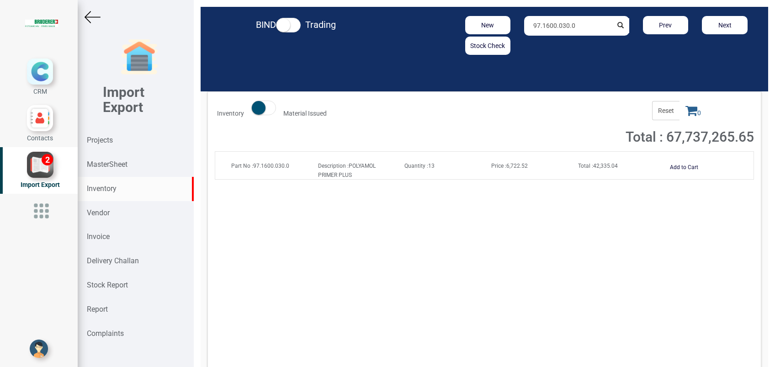 Image resolution: width=775 pixels, height=367 pixels. Describe the element at coordinates (684, 167) in the screenshot. I see `button: Add to Cart` at that location.